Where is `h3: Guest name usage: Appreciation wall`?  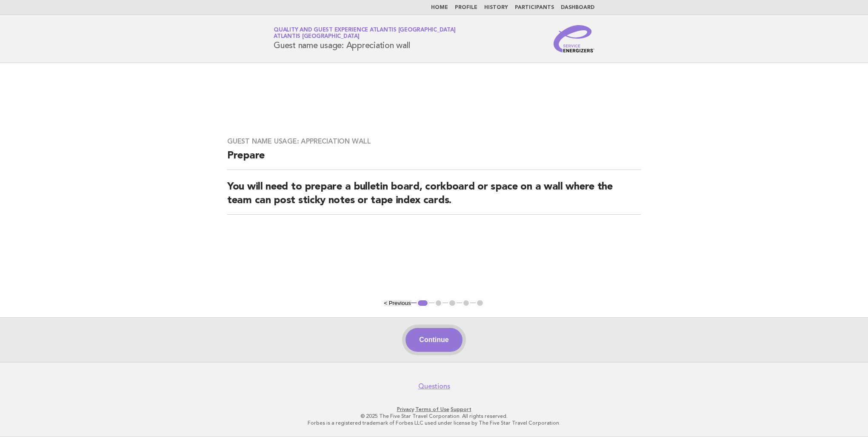
h3: Guest name usage: Appreciation wall is located at coordinates (434, 141).